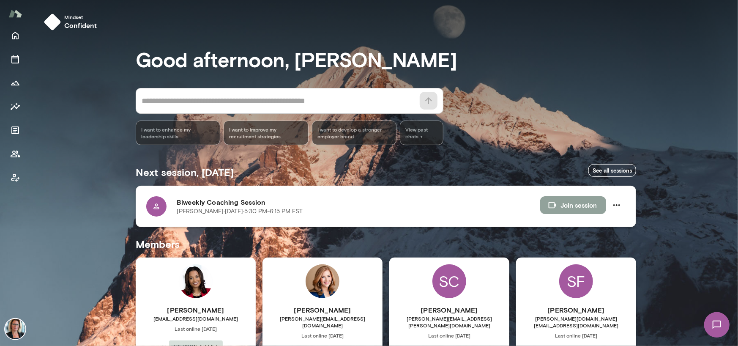 The height and width of the screenshot is (346, 738). Describe the element at coordinates (386, 244) in the screenshot. I see `h5: Members` at that location.